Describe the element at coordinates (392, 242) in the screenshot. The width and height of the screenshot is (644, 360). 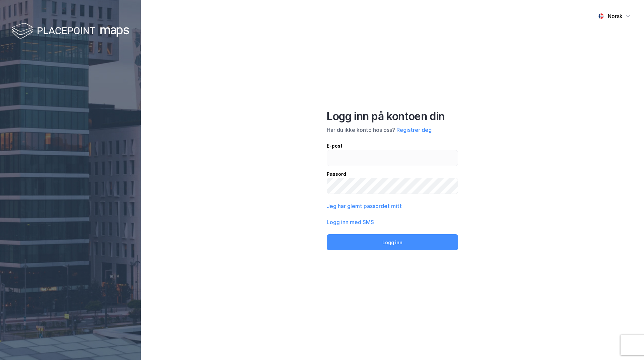
I see `button: Logg inn` at that location.